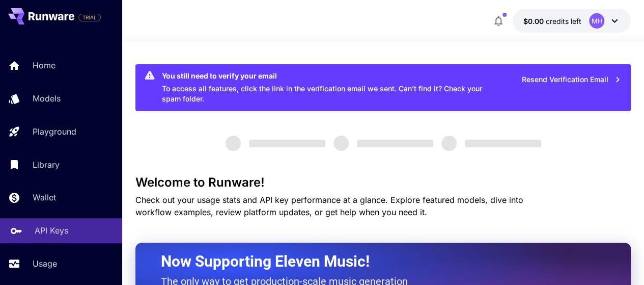  Describe the element at coordinates (370, 261) in the screenshot. I see `h2: Now Supporting Eleven Music!` at that location.